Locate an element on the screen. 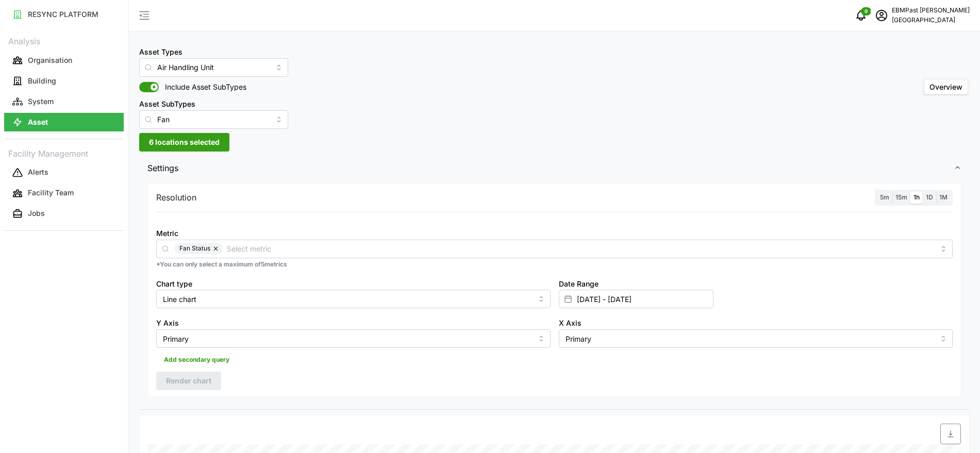  a: RESYNC PLATFORM is located at coordinates (64, 14).